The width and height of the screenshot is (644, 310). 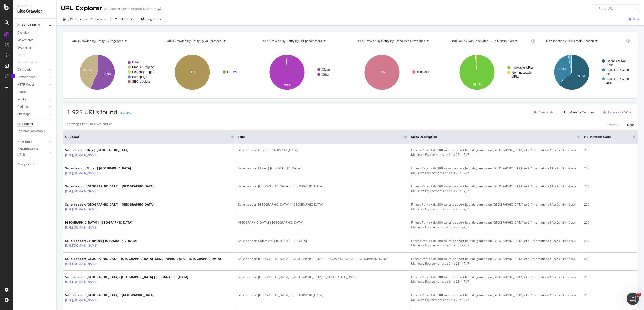 What do you see at coordinates (490, 41) in the screenshot?
I see `h4: Indexable / Non-Indexable URLs Distribution` at bounding box center [490, 41].